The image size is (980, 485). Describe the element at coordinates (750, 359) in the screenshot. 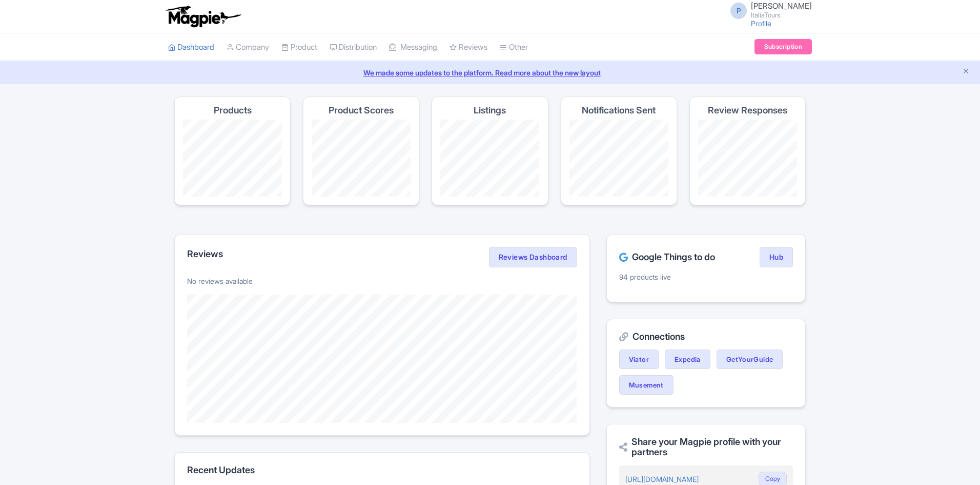

I see `a: GetYourGuide` at that location.